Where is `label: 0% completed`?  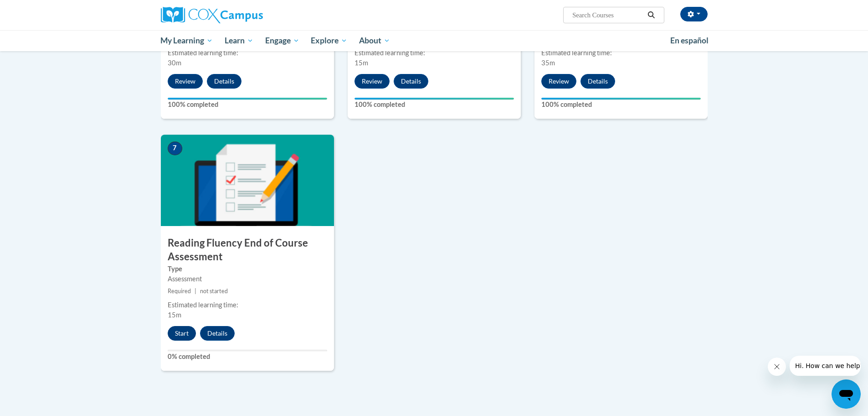 label: 0% completed is located at coordinates (248, 356).